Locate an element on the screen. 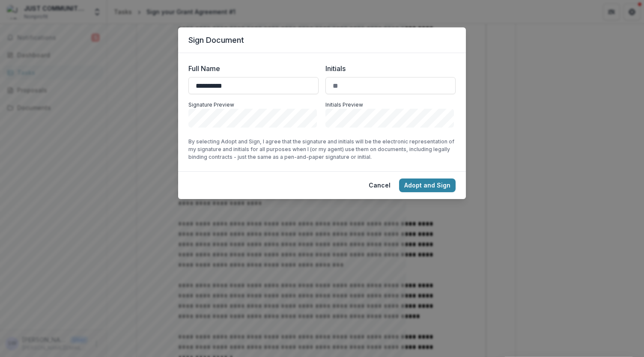 The image size is (644, 357). header: Sign Document is located at coordinates (322, 40).